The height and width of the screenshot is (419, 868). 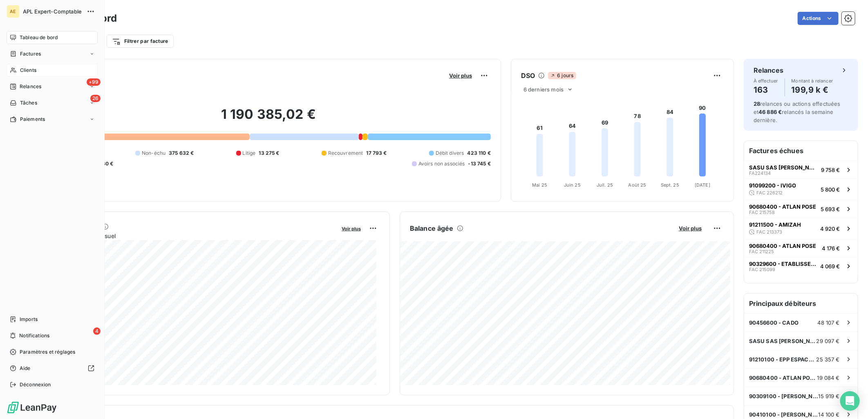 What do you see at coordinates (831, 248) in the screenshot?
I see `span: 4 176 €` at bounding box center [831, 248].